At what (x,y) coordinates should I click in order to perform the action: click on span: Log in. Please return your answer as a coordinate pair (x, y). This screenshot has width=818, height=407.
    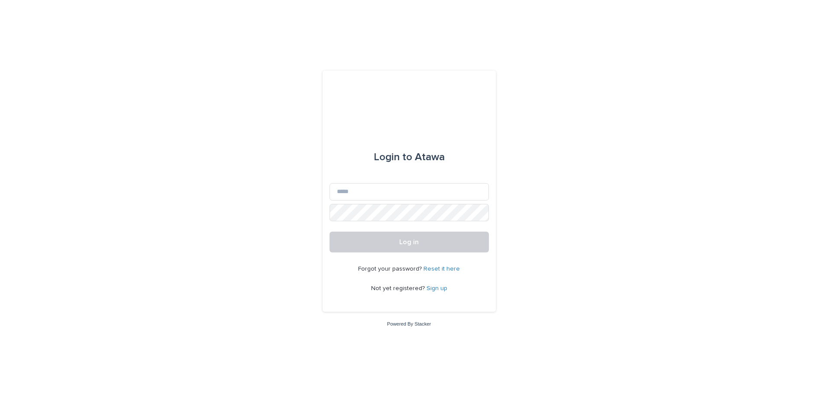
    Looking at the image, I should click on (409, 242).